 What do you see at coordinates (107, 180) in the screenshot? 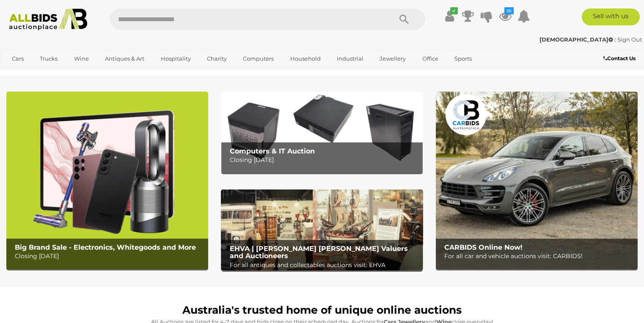
I see `a: Big Brand Sale - Electronics, Whitegoods and More Big Brand Sale - Electronics, Whitegoods and Mo...` at bounding box center [107, 180].